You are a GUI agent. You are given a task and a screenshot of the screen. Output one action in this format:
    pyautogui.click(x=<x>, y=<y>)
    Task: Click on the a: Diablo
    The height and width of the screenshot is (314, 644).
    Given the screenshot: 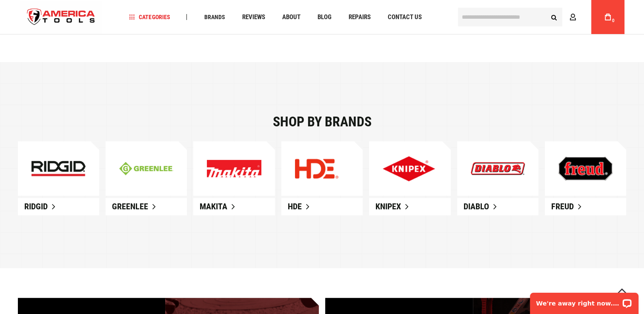 What is the action you would take?
    pyautogui.click(x=498, y=206)
    